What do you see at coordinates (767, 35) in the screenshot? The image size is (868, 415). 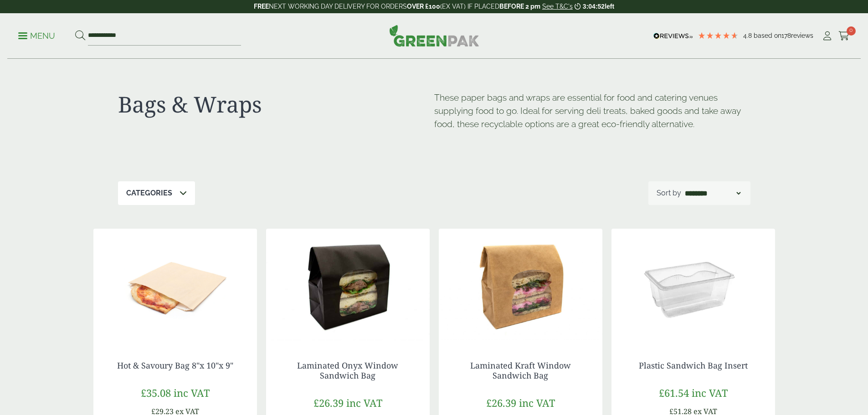 I see `span: Based on` at bounding box center [767, 35].